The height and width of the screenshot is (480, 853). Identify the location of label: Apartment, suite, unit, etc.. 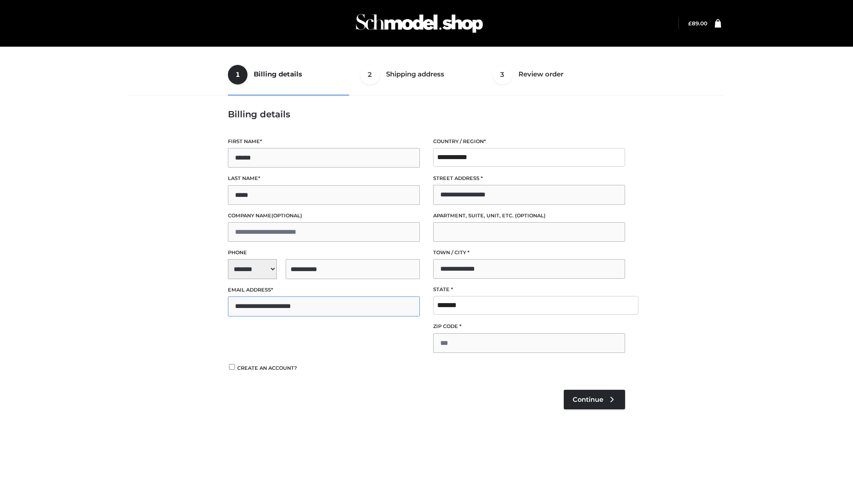
(529, 216).